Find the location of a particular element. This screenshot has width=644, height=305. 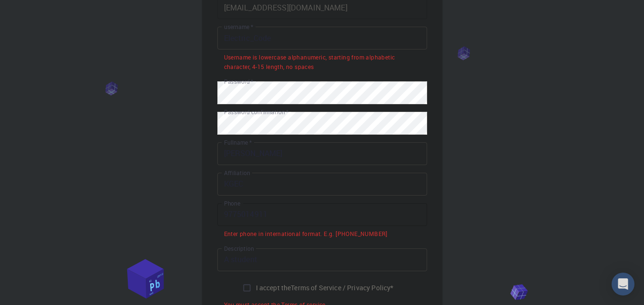

label: Phone is located at coordinates (232, 203).